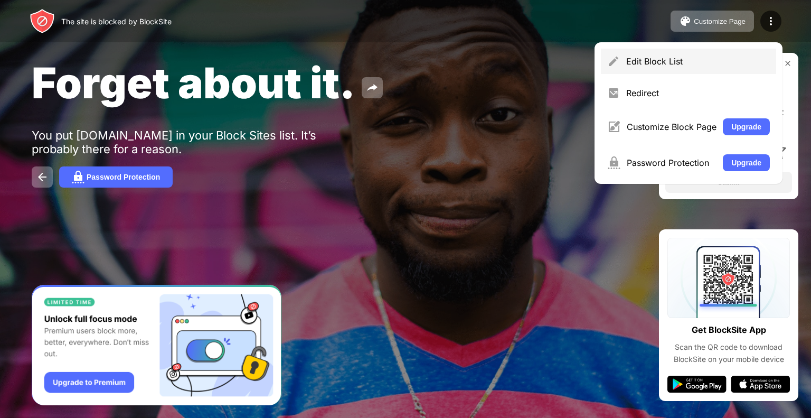  Describe the element at coordinates (42, 21) in the screenshot. I see `img: header-logo.svg` at that location.